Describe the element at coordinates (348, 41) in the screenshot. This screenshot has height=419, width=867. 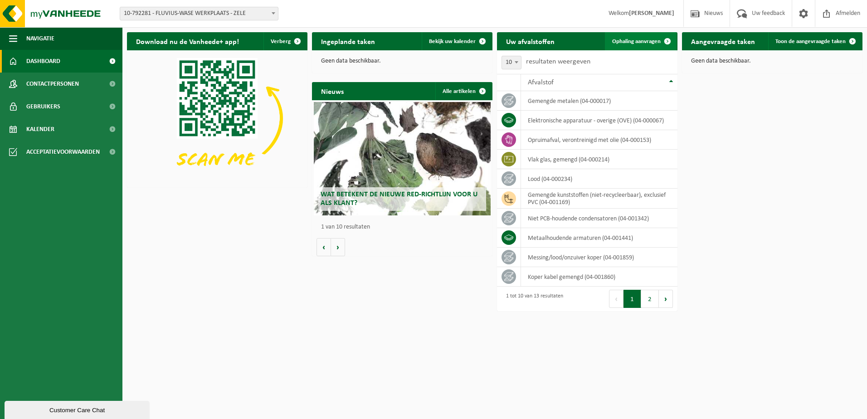
I see `h2: Ingeplande taken` at that location.